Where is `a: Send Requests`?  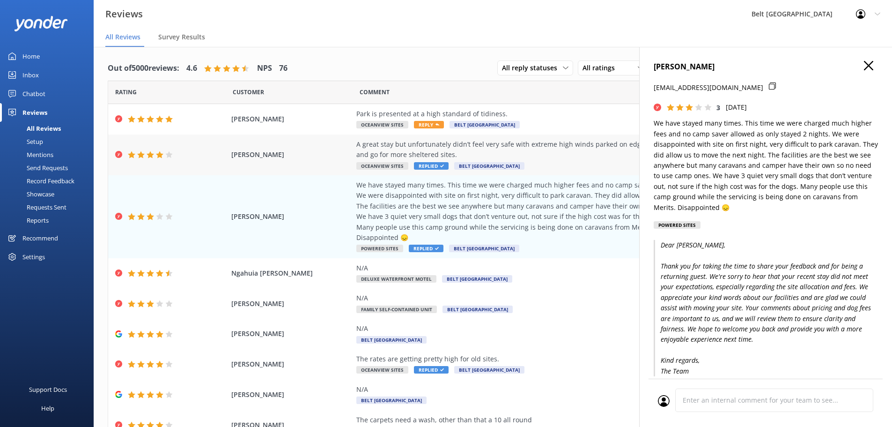
a: Send Requests is located at coordinates (50, 168).